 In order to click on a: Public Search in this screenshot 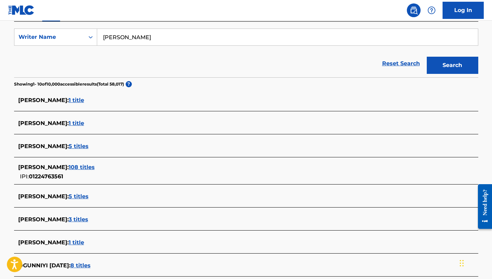, I will do `click(413, 10)`.